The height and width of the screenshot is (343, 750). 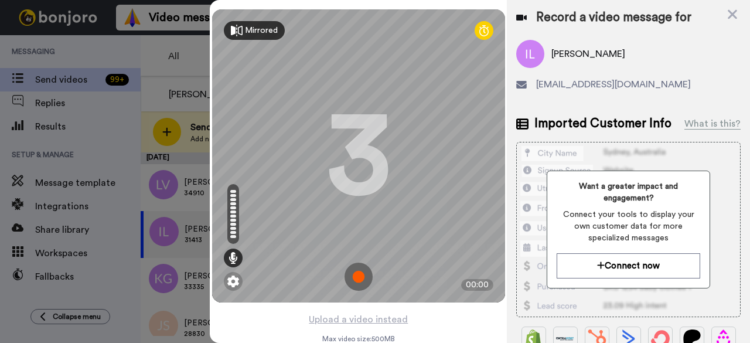 I want to click on div: What is this?, so click(x=713, y=124).